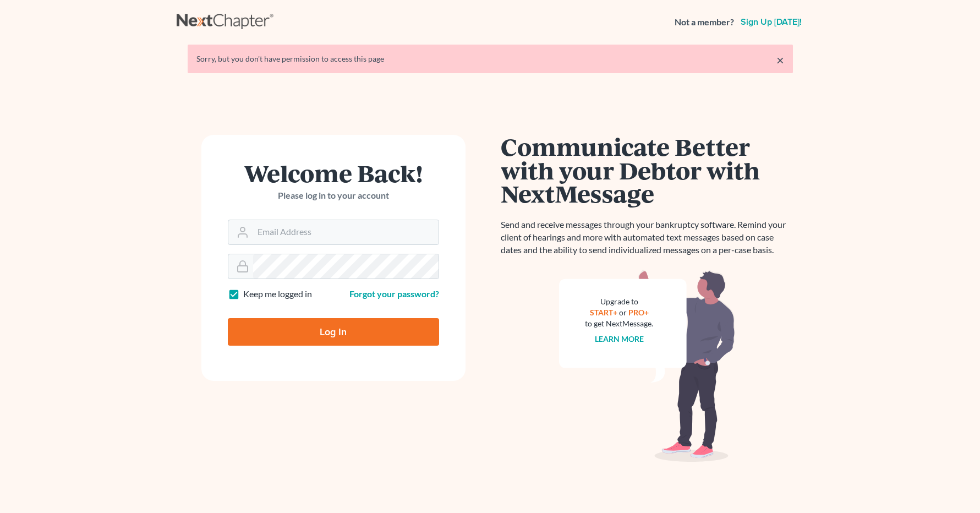 The height and width of the screenshot is (513, 980). Describe the element at coordinates (346, 233) in the screenshot. I see `input: Email Address` at that location.